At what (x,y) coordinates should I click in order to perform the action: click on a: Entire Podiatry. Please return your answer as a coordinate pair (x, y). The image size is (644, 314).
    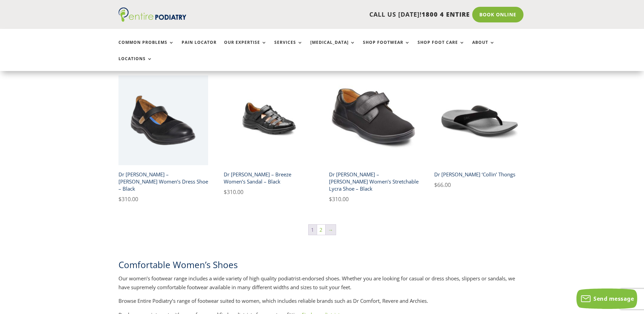
    Looking at the image, I should click on (153, 20).